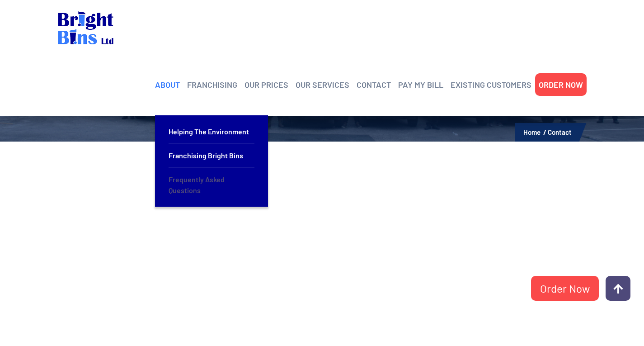  Describe the element at coordinates (565, 288) in the screenshot. I see `a: Order Now` at that location.